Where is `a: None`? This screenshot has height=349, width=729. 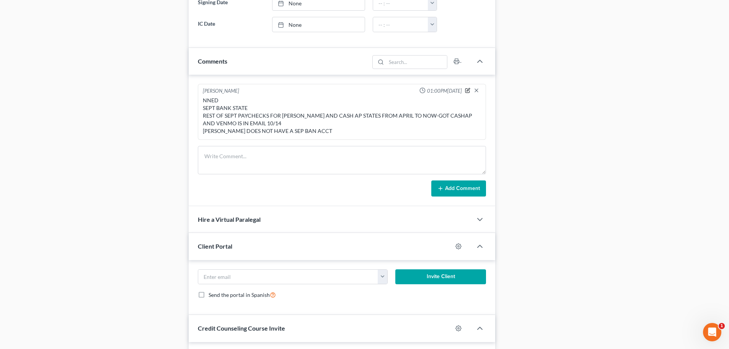 a: None is located at coordinates (318, 24).